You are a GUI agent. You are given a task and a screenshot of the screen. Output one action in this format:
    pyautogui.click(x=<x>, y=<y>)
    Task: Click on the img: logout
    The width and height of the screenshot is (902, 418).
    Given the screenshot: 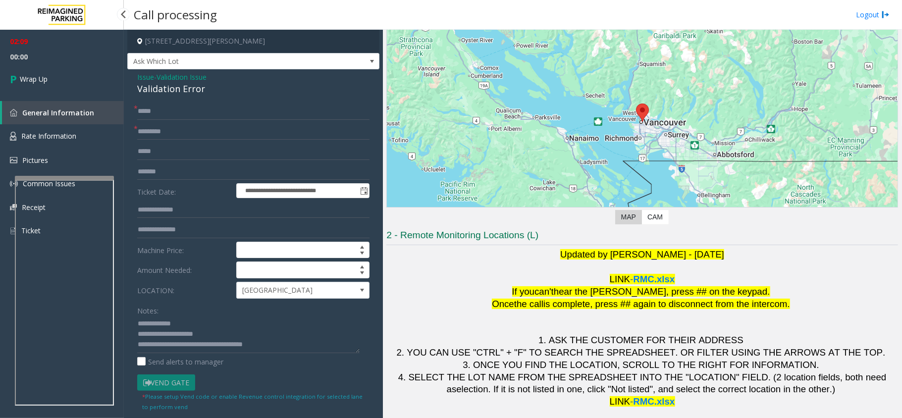 What is the action you would take?
    pyautogui.click(x=886, y=14)
    